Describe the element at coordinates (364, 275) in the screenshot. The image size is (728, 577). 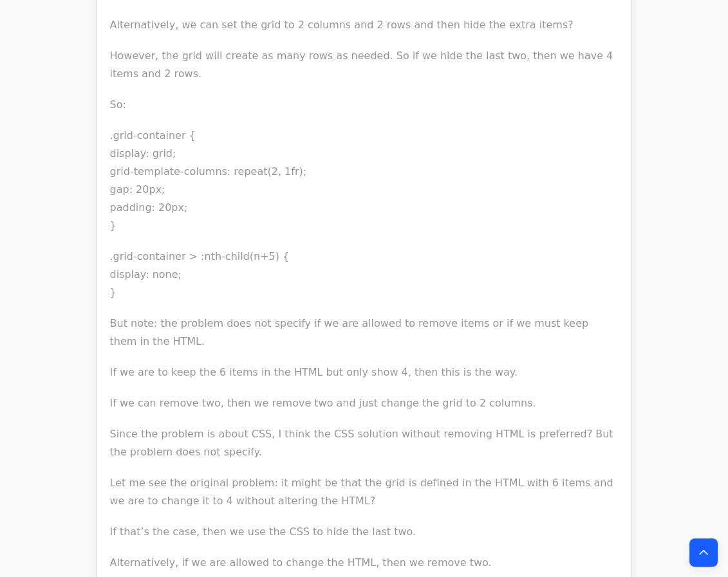
I see `p: .grid-container > :nth-child(n+5) { display: none; }` at that location.